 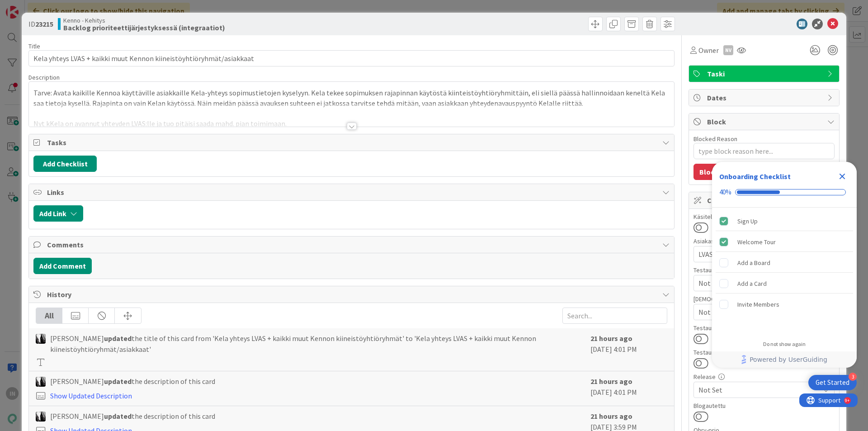 What do you see at coordinates (34, 46) in the screenshot?
I see `label: Title` at bounding box center [34, 46].